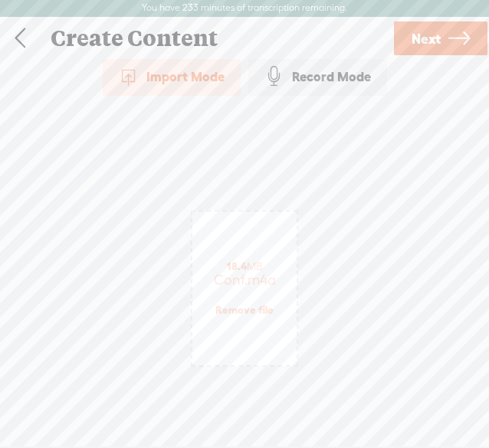 This screenshot has height=448, width=489. I want to click on label: You have 233 minutes of transcription remaining., so click(245, 8).